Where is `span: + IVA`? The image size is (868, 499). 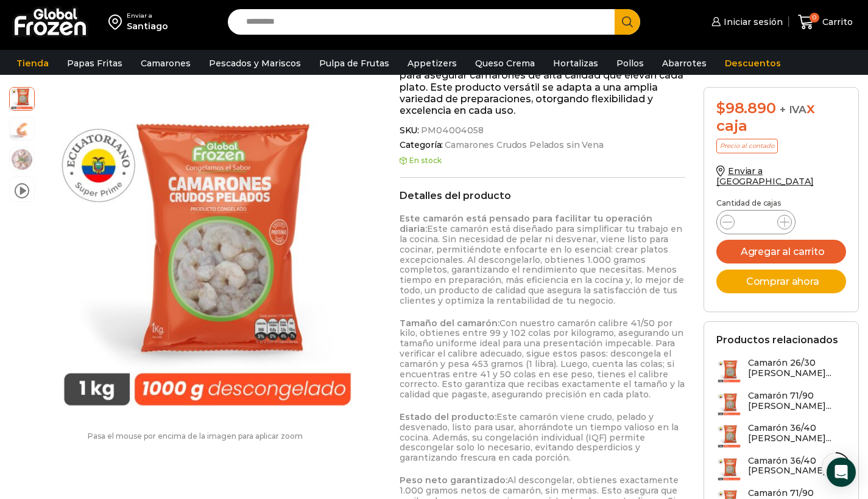 span: + IVA is located at coordinates (793, 109).